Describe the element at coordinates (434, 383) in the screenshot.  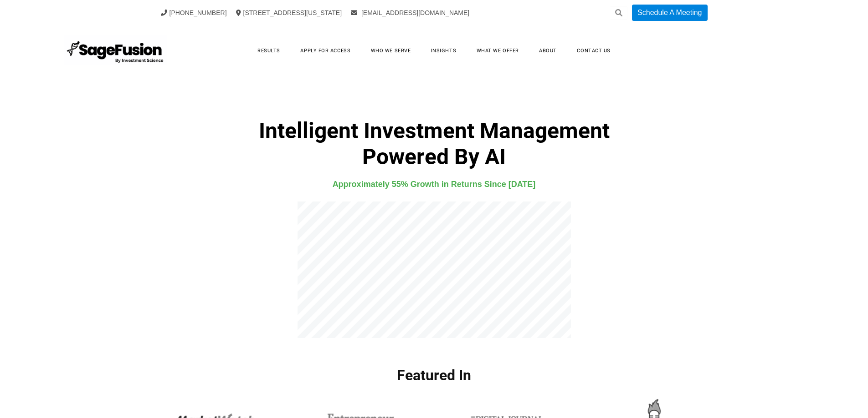
I see `h1: Featured In` at that location.